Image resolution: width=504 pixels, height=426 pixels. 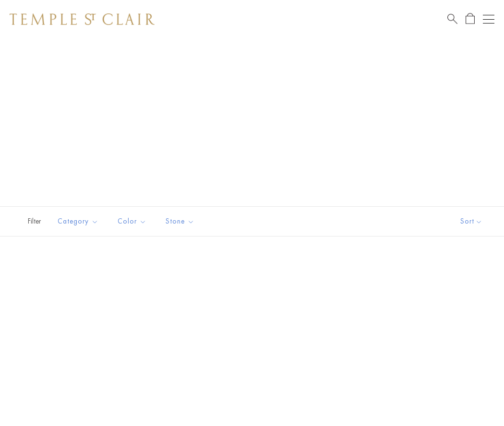 What do you see at coordinates (133, 221) in the screenshot?
I see `span: Color` at bounding box center [133, 221].